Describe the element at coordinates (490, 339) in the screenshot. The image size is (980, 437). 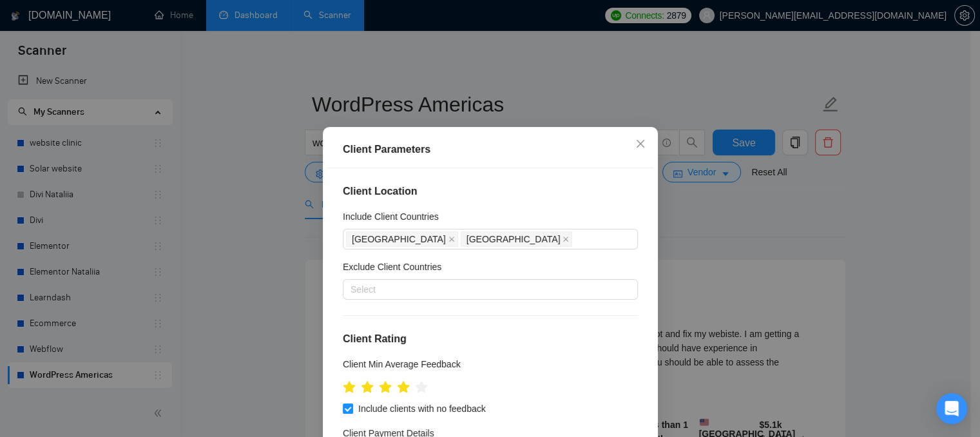
I see `h4: Client Rating` at that location.